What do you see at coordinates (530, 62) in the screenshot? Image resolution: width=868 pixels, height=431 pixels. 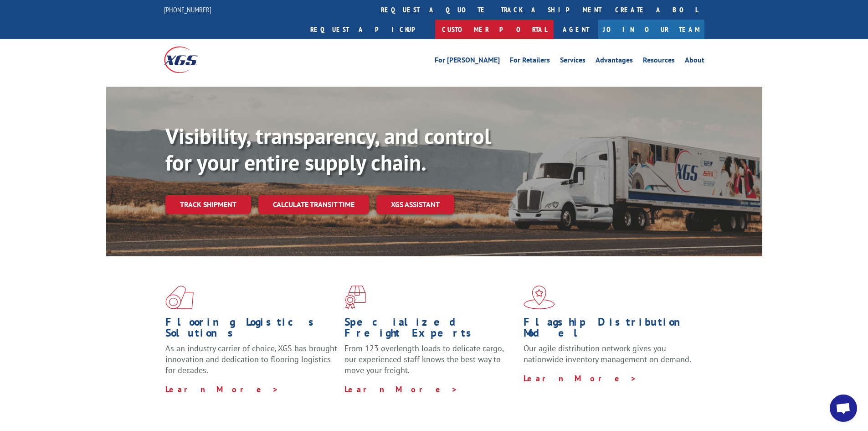 I see `a: For Retailers` at bounding box center [530, 62].